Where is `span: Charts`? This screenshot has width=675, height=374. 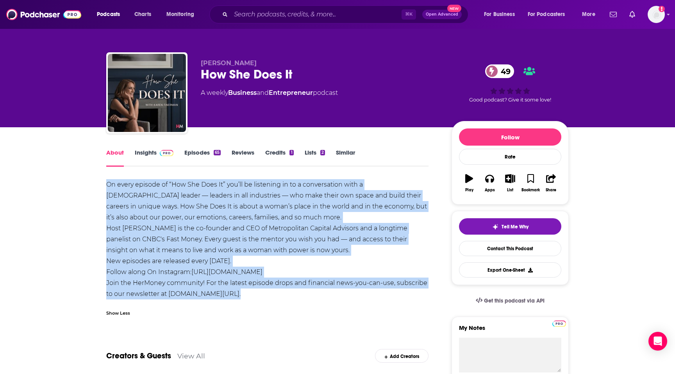 span: Charts is located at coordinates (143, 14).